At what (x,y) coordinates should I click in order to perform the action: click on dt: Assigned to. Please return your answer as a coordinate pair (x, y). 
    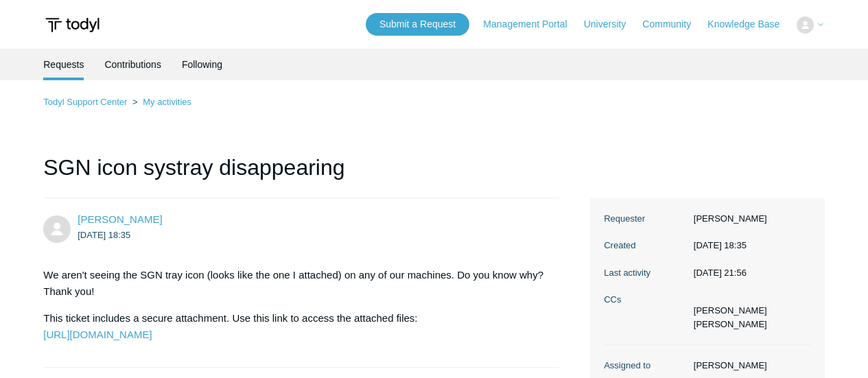
    Looking at the image, I should click on (645, 366).